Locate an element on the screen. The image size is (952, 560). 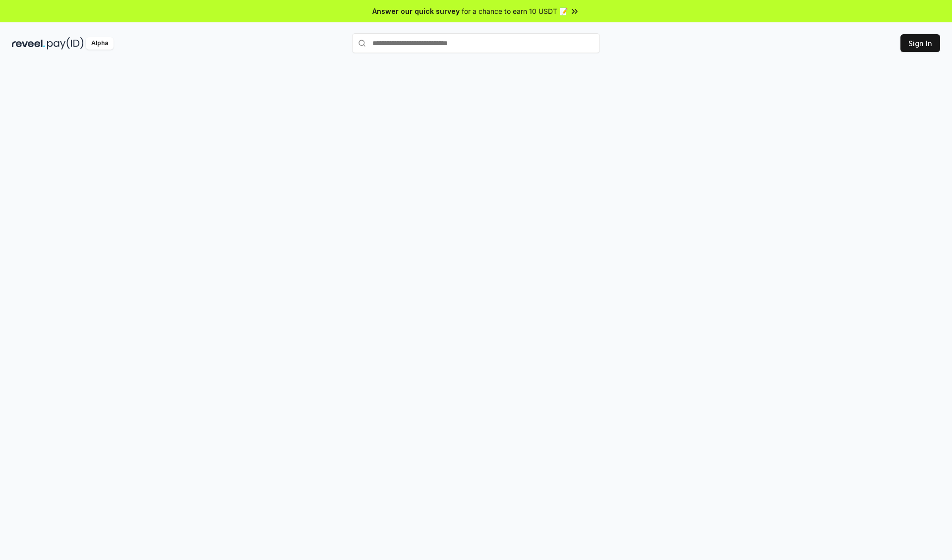
button: Sign In is located at coordinates (920, 43).